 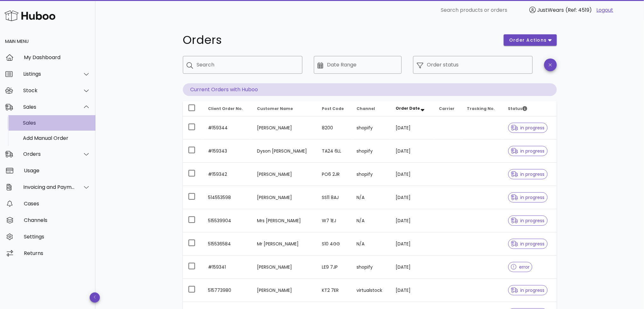 What do you see at coordinates (228, 221) in the screenshot?
I see `td: 515539904` at bounding box center [228, 221].